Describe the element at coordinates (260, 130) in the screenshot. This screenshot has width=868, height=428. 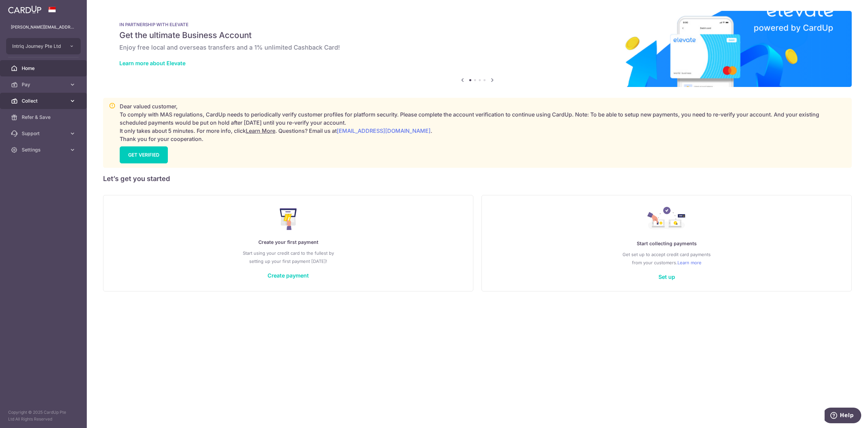
I see `a: Learn More` at that location.